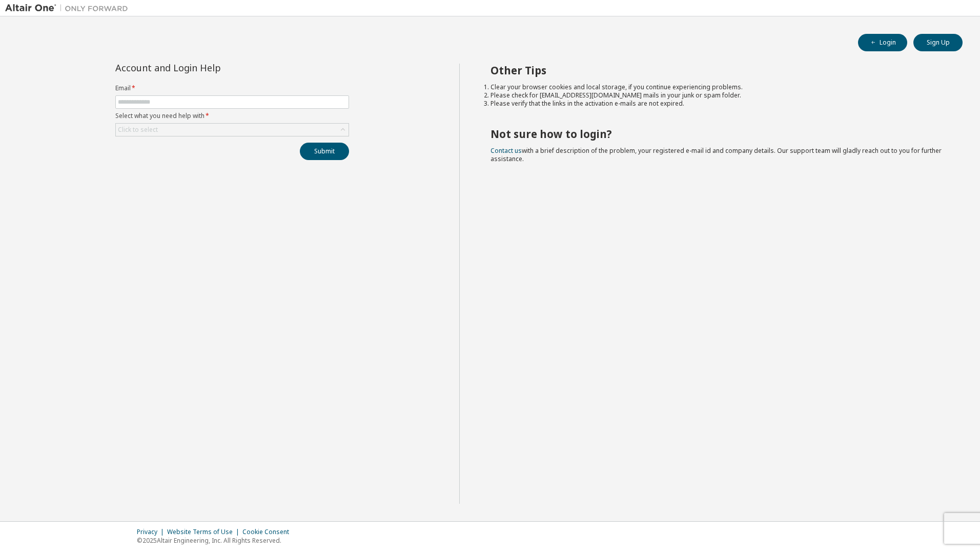 This screenshot has height=551, width=980. Describe the element at coordinates (716, 154) in the screenshot. I see `span: with a brief description of the problem, your registered e-mail id and company details. Our suppo...` at that location.